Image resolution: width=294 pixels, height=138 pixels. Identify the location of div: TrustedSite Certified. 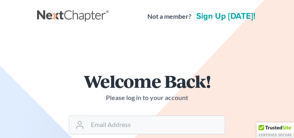
(275, 130).